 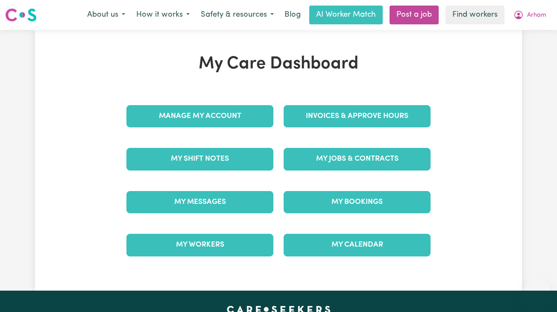 What do you see at coordinates (21, 15) in the screenshot?
I see `img: Careseekers logo` at bounding box center [21, 15].